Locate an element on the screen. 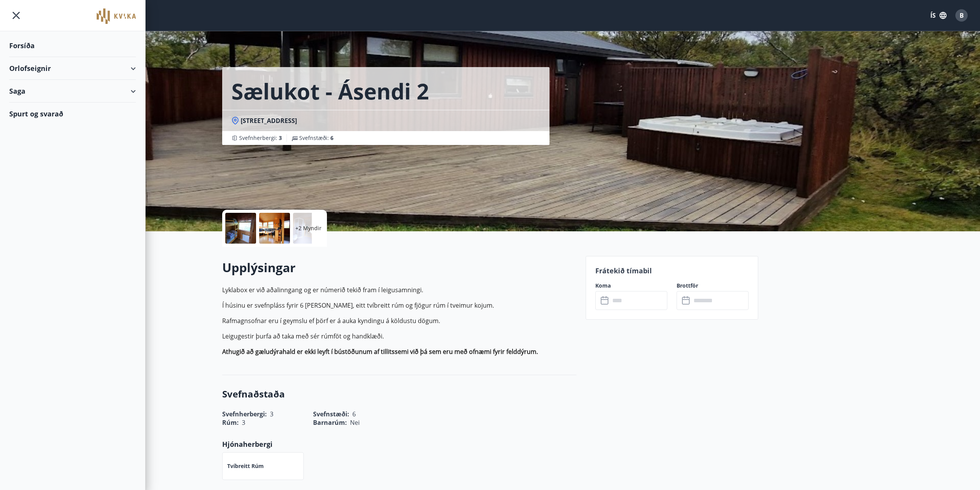  p: Lyklabox er við aðalinngang og er númerið tekið fram í leigusamningi. is located at coordinates (399, 290).